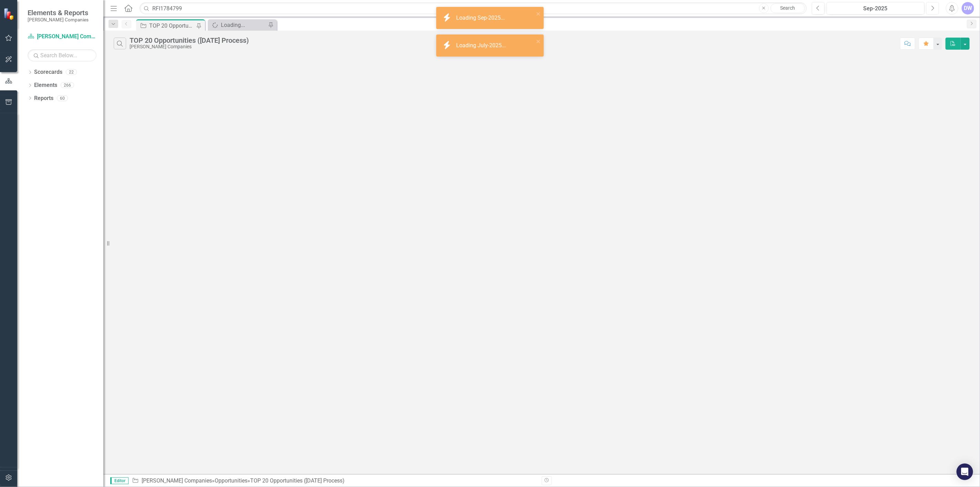 The image size is (980, 487). Describe the element at coordinates (231, 480) in the screenshot. I see `a: Opportunities` at that location.